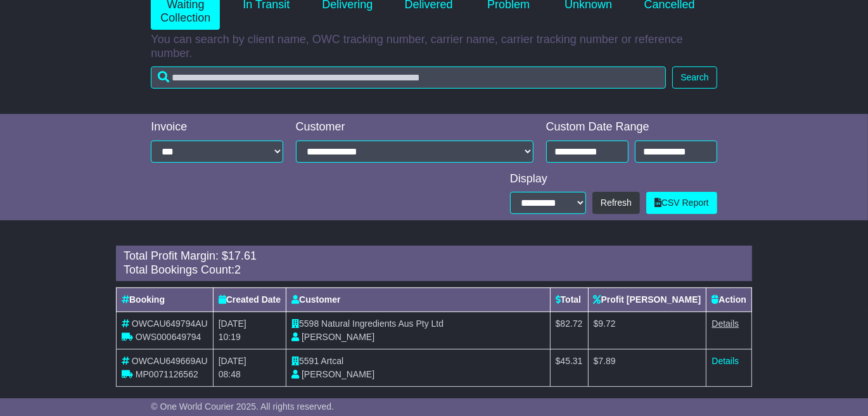 The height and width of the screenshot is (416, 868). Describe the element at coordinates (433, 46) in the screenshot. I see `p: You can search by client name, OWC tracking number, carrier name, carrier tracking number or refe...` at that location.